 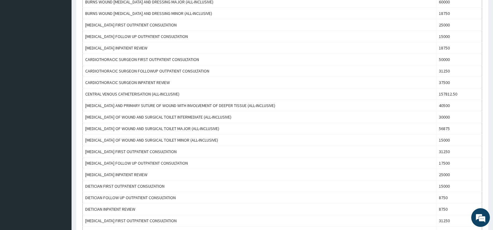 What do you see at coordinates (459, 59) in the screenshot?
I see `td: 50000` at bounding box center [459, 59].